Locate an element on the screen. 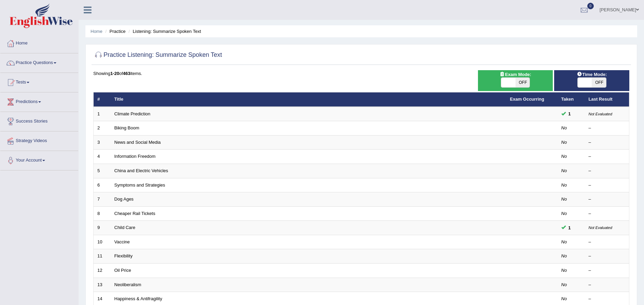  td: 5 is located at coordinates (102, 171).